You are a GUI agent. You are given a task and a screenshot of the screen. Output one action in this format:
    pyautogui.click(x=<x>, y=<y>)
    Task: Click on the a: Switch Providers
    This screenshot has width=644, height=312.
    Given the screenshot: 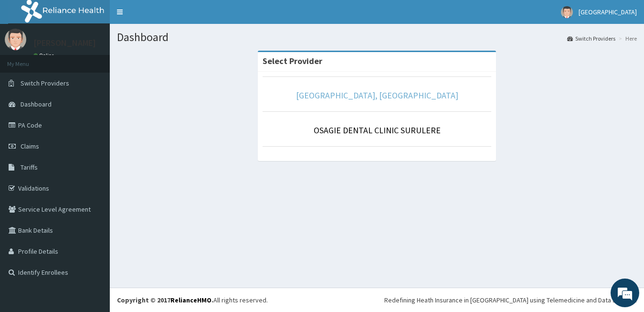 What is the action you would take?
    pyautogui.click(x=591, y=38)
    